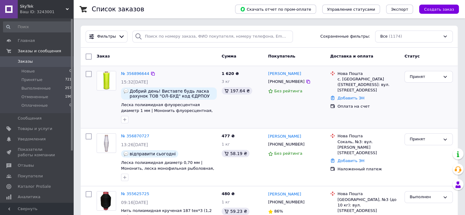 The width and height of the screenshot is (465, 215). Describe the element at coordinates (35, 129) in the screenshot. I see `span: Товары и услуги` at that location.